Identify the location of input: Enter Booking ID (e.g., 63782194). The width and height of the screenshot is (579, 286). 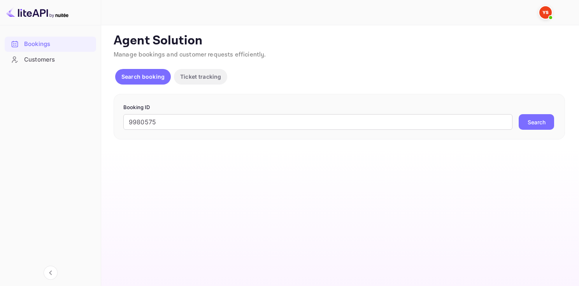
(318, 122).